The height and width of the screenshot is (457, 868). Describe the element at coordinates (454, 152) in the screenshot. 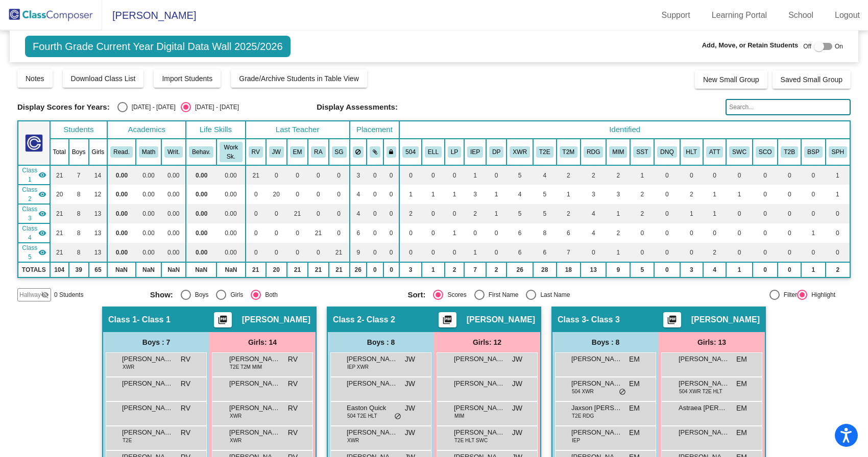

I see `th: L.E.A.P. Program` at that location.